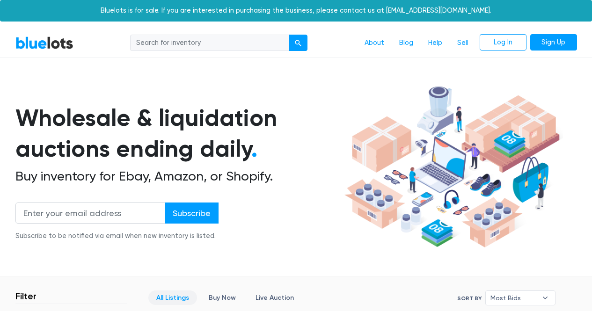  Describe the element at coordinates (90, 213) in the screenshot. I see `input: Enter your email address` at that location.